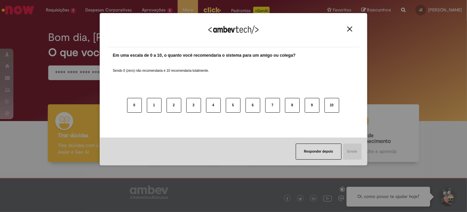 The image size is (467, 212). Describe the element at coordinates (233, 105) in the screenshot. I see `button: 5` at that location.